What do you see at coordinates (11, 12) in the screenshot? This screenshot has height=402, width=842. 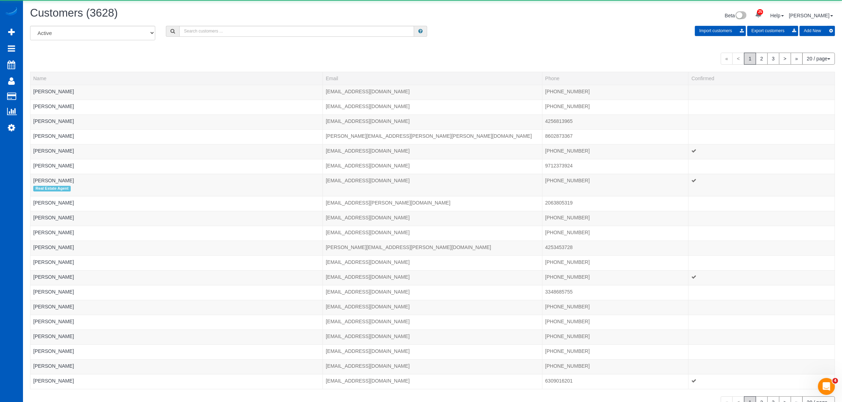 I see `img: Automaid Logo` at bounding box center [11, 12].